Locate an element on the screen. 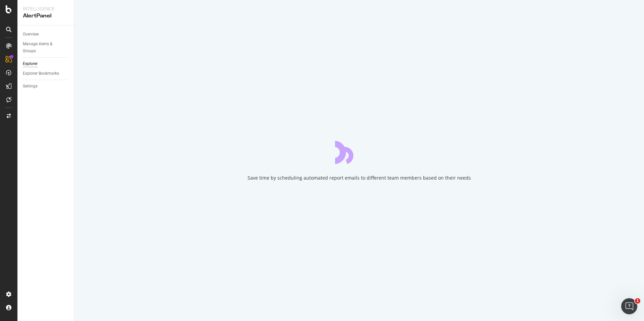 The width and height of the screenshot is (644, 321). span: 1 is located at coordinates (638, 301).